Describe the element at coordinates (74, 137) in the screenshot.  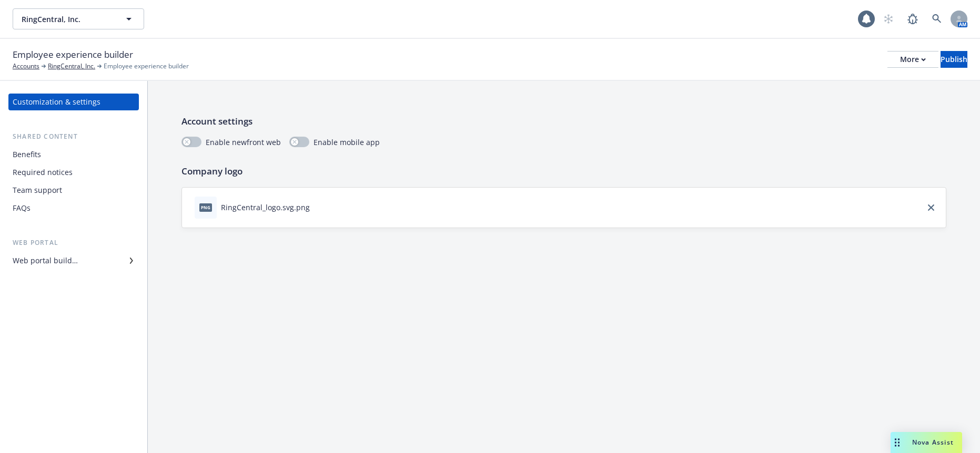
I see `div: Shared content` at that location.